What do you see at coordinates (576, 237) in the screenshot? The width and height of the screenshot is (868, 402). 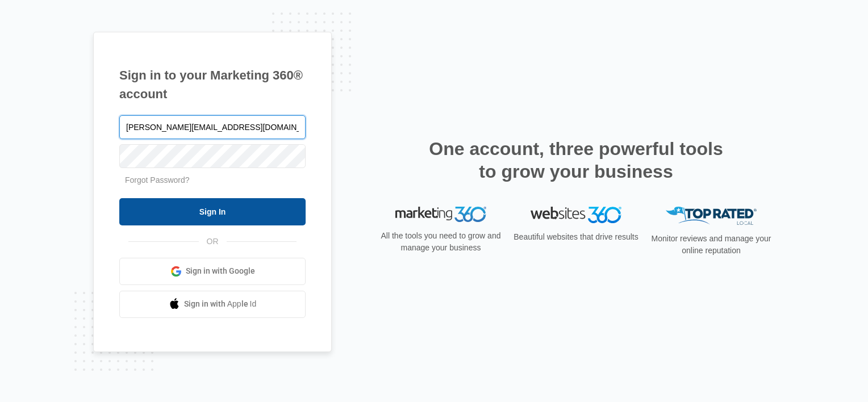 I see `p: Beautiful websites that drive results` at bounding box center [576, 237].